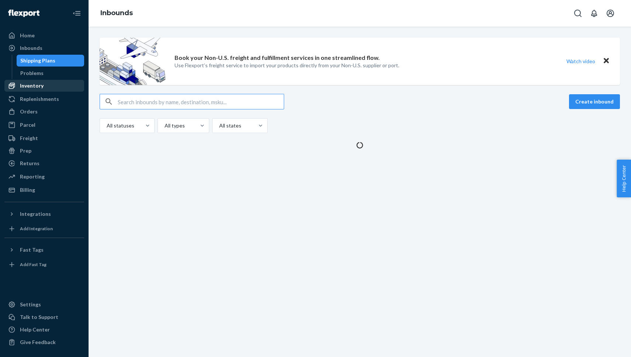 The width and height of the screenshot is (631, 357). I want to click on div: Shipping Plans, so click(38, 61).